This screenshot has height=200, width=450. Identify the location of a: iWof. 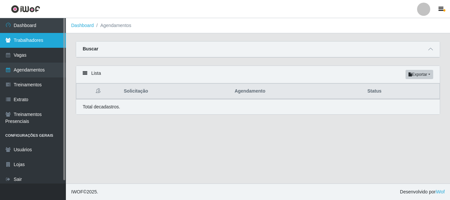
(441, 192).